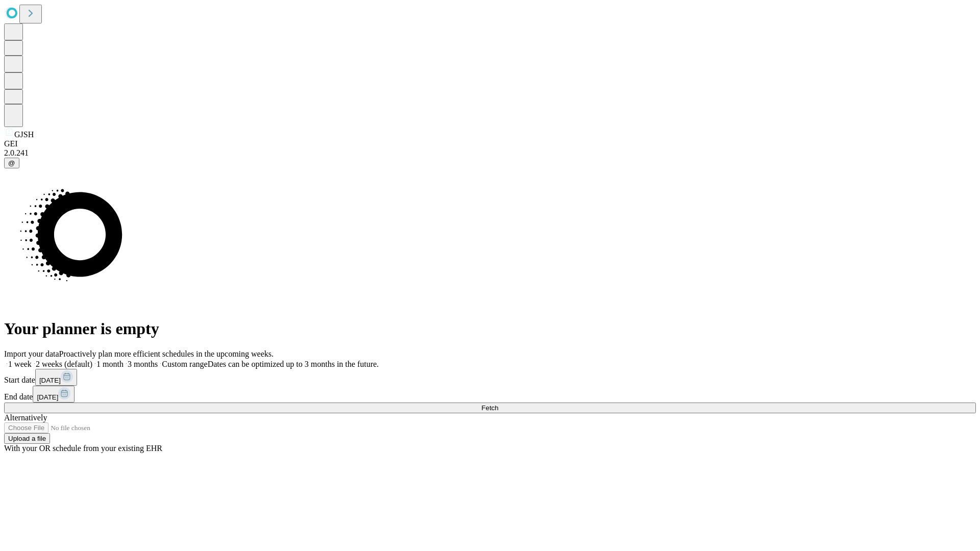 The height and width of the screenshot is (551, 980). What do you see at coordinates (143, 363) in the screenshot?
I see `span: 3 months` at bounding box center [143, 363].